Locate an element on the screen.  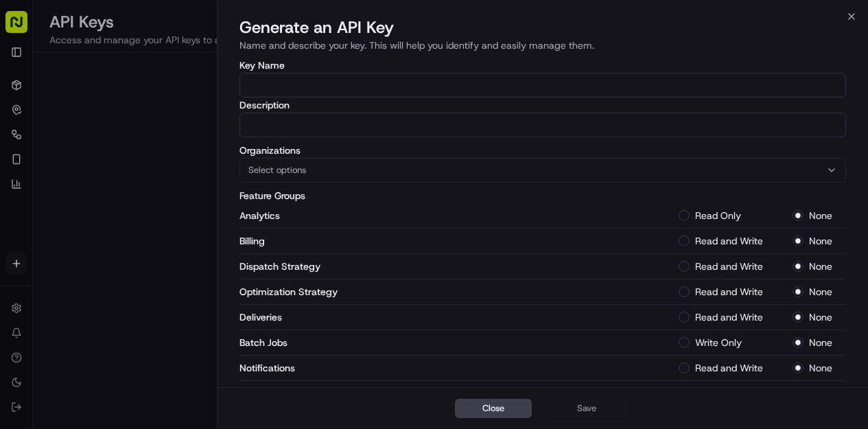
p: Organization Management is located at coordinates (459, 394).